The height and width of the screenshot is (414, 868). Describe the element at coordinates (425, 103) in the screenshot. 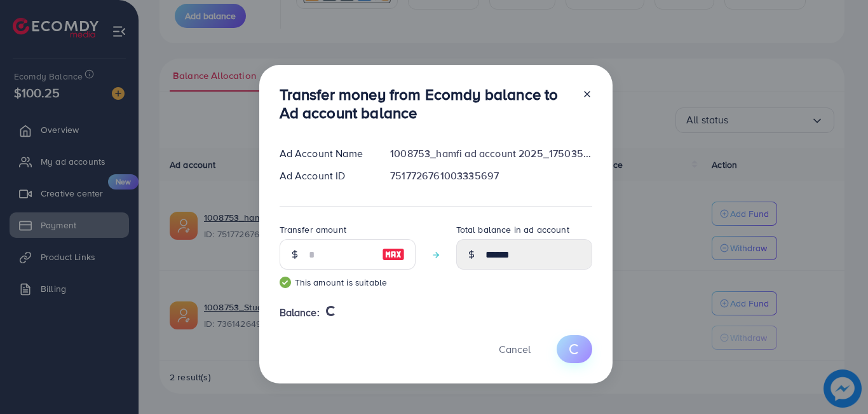

I see `h3: Transfer money from Ecomdy balance to Ad account balance` at that location.